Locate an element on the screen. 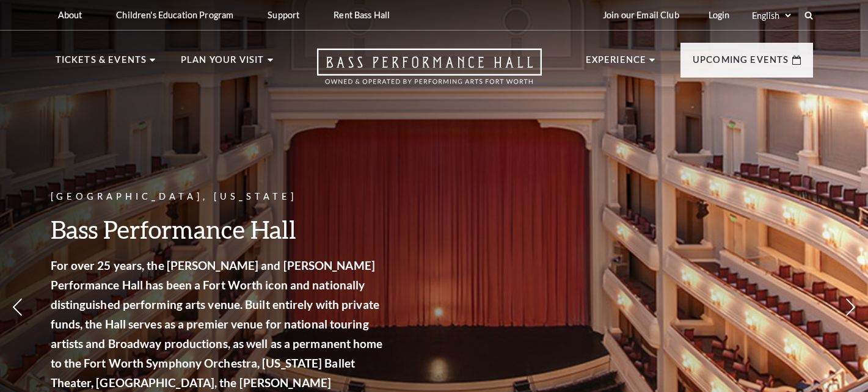 The height and width of the screenshot is (392, 868). p: Tickets & Events is located at coordinates (101, 64).